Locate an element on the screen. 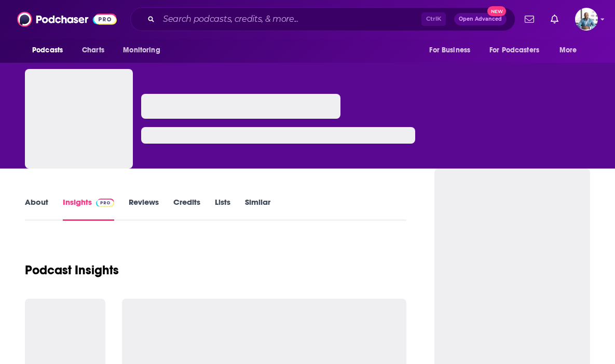  img: Podchaser - Follow, Share and Rate Podcasts is located at coordinates (67, 19).